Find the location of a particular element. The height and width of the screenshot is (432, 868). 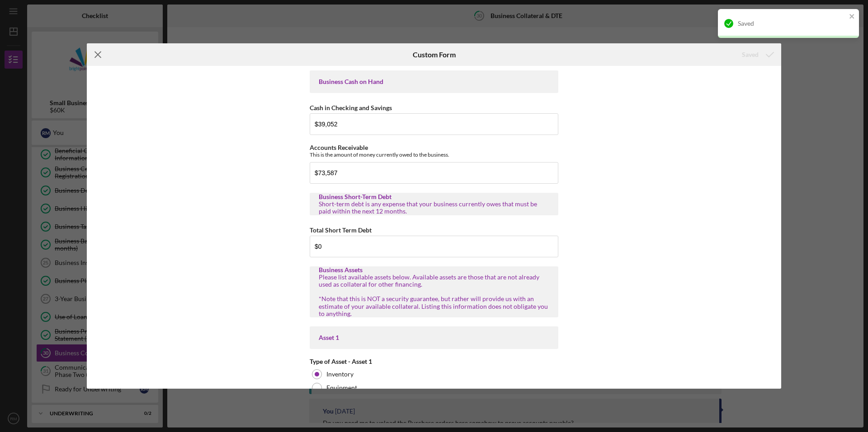

h6: Custom Form is located at coordinates (434, 55).